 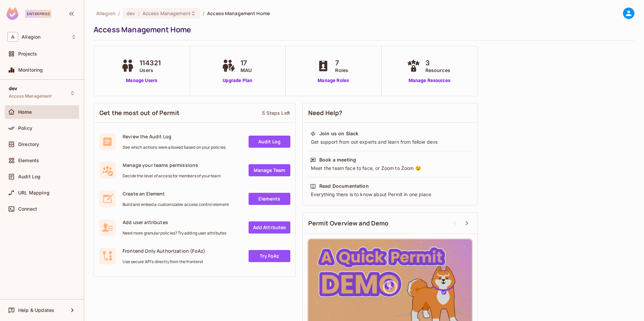 I want to click on span: Home, so click(x=25, y=112).